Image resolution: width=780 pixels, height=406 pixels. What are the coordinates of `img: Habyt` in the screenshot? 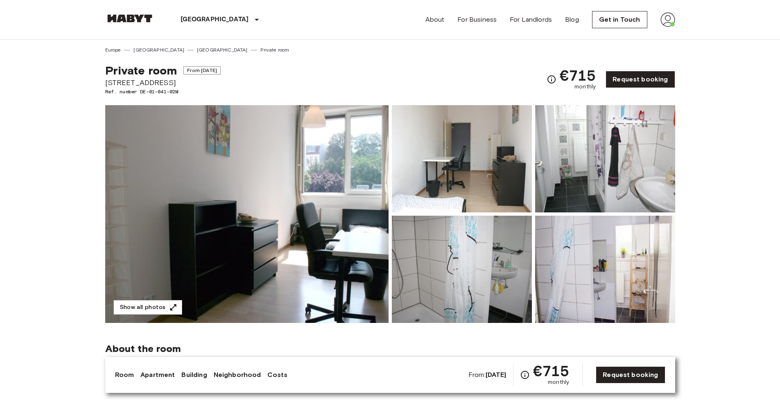 It's located at (130, 18).